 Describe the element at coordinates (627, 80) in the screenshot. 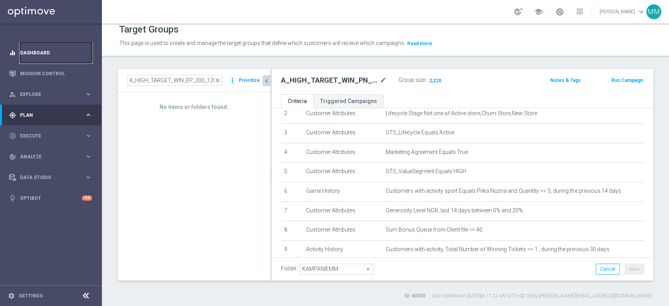

I see `button: Run Campaign` at that location.